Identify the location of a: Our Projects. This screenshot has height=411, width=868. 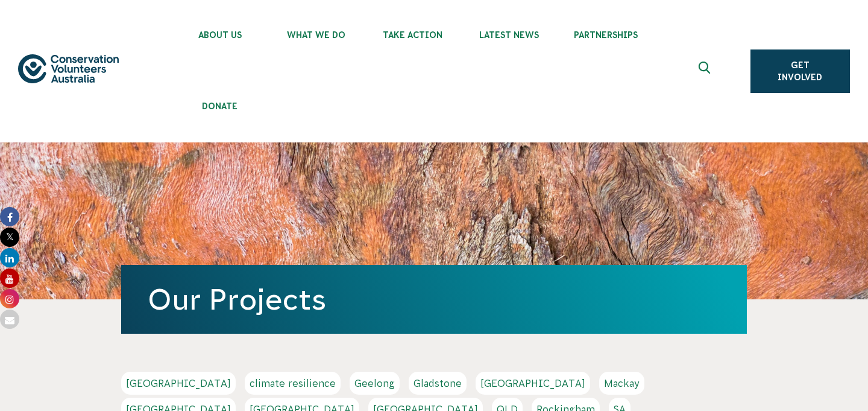
(237, 300).